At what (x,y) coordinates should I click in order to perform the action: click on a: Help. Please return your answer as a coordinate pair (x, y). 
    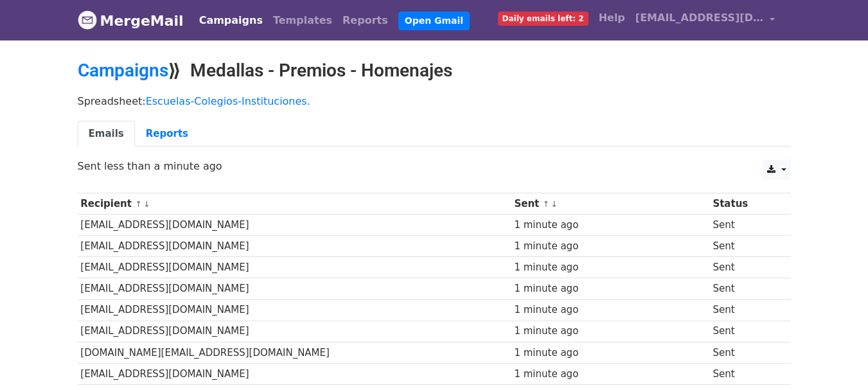
    Looking at the image, I should click on (611, 18).